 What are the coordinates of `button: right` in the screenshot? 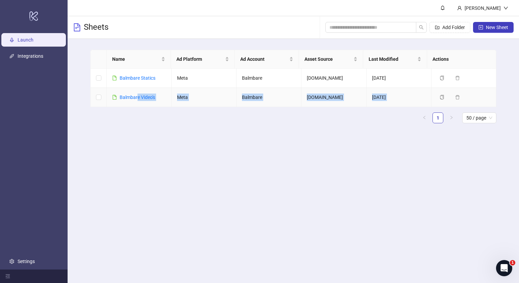 It's located at (451, 118).